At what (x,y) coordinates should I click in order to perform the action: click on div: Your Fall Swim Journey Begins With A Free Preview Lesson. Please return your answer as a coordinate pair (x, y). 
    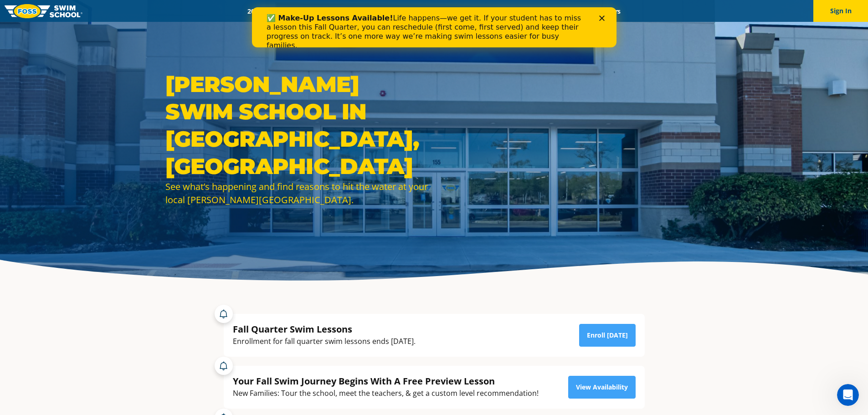
    Looking at the image, I should click on (385, 381).